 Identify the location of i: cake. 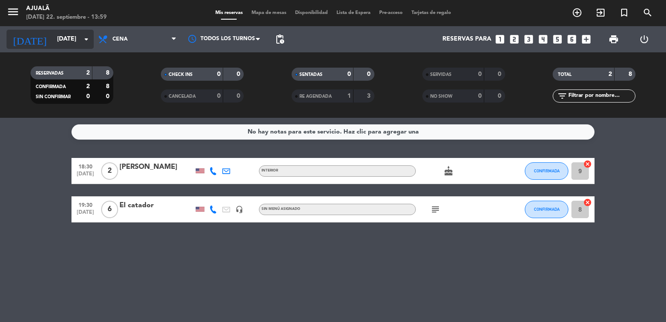
(449, 171).